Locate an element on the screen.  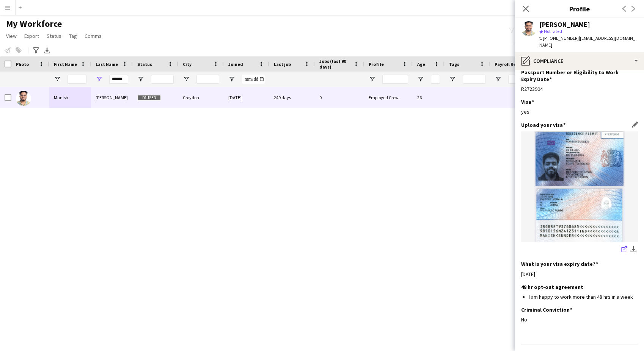
span: Paused is located at coordinates (149, 98).